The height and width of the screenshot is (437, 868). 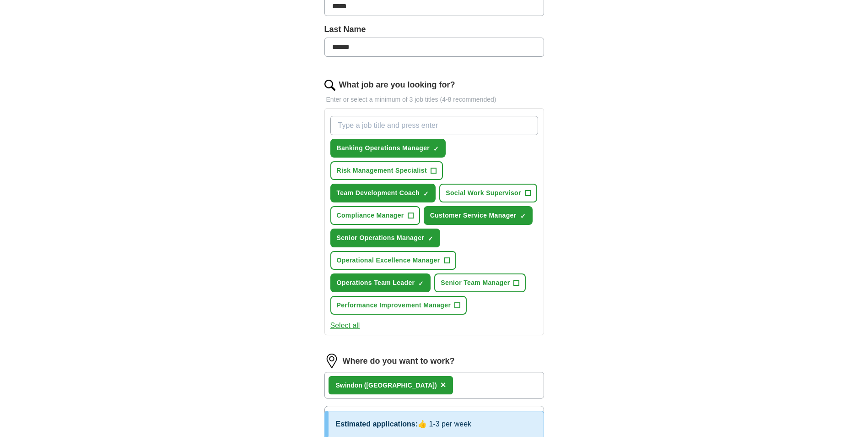 What do you see at coordinates (378, 192) in the screenshot?
I see `span: Team Development Coach` at bounding box center [378, 192].